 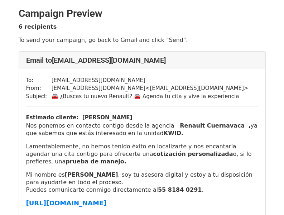 What do you see at coordinates (39, 88) in the screenshot?
I see `td: From:` at bounding box center [39, 88].